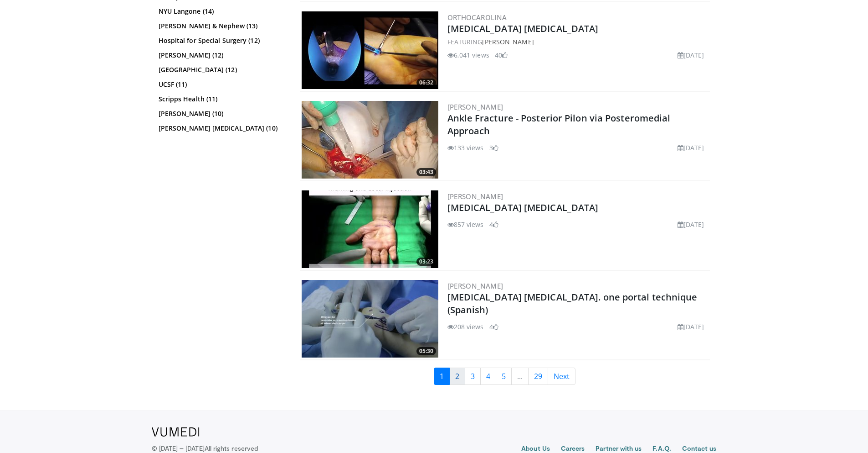 Image resolution: width=868 pixels, height=453 pixels. Describe the element at coordinates (370, 229) in the screenshot. I see `img: 626bca0f-a358-4803-8b31-c9702e60a2b6.300x170_q85_crop-smart_upscale.jpg` at that location.